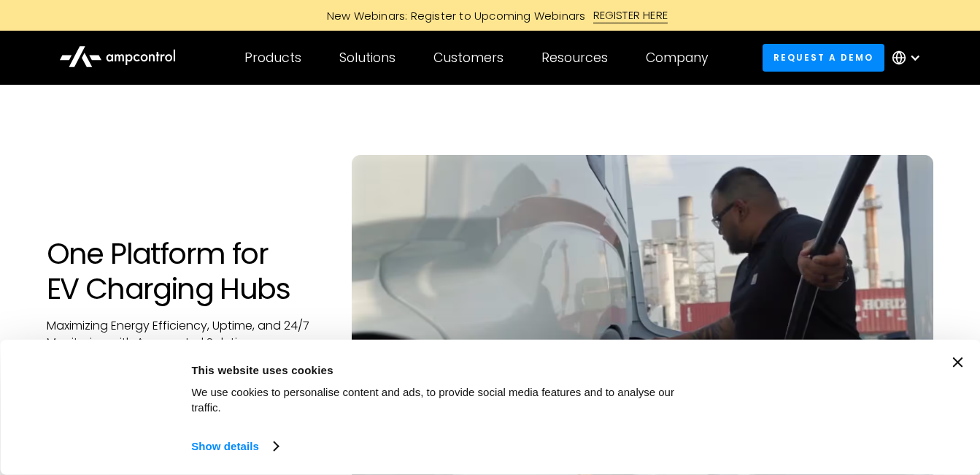  I want to click on div: Products, so click(273, 58).